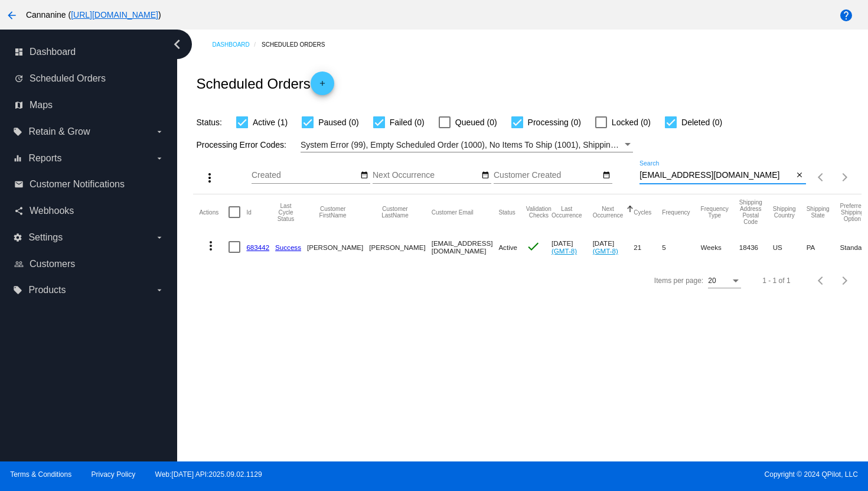 This screenshot has height=491, width=868. What do you see at coordinates (19, 264) in the screenshot?
I see `i: people_outline` at bounding box center [19, 264].